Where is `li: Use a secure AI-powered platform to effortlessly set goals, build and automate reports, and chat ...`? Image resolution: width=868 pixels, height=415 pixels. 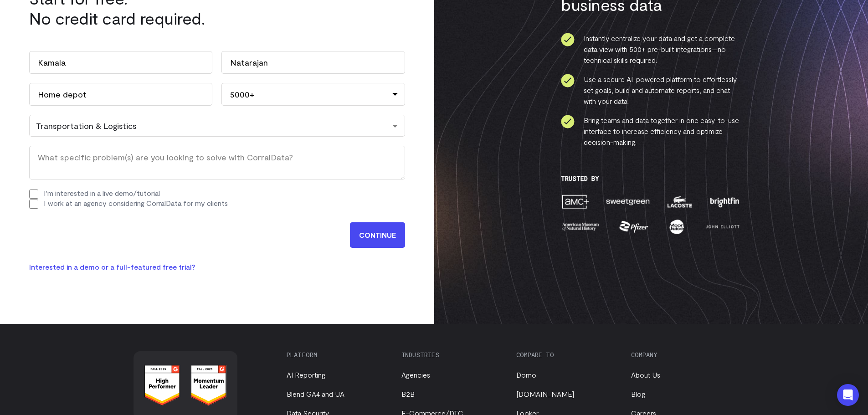
li: Use a secure AI-powered platform to effortlessly set goals, build and automate reports, and chat ... is located at coordinates (650, 90).